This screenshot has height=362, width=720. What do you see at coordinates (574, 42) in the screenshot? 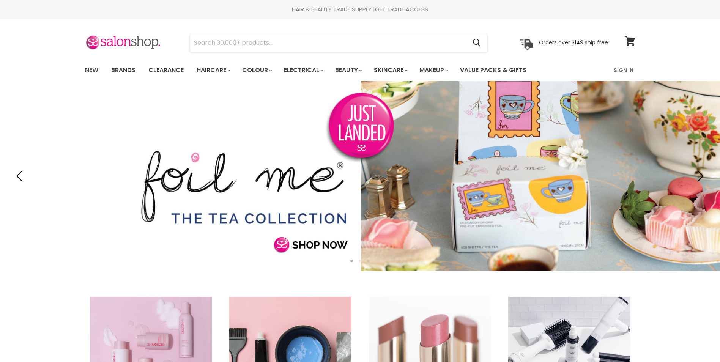
I see `p: Orders over $149 ship free!` at bounding box center [574, 42].